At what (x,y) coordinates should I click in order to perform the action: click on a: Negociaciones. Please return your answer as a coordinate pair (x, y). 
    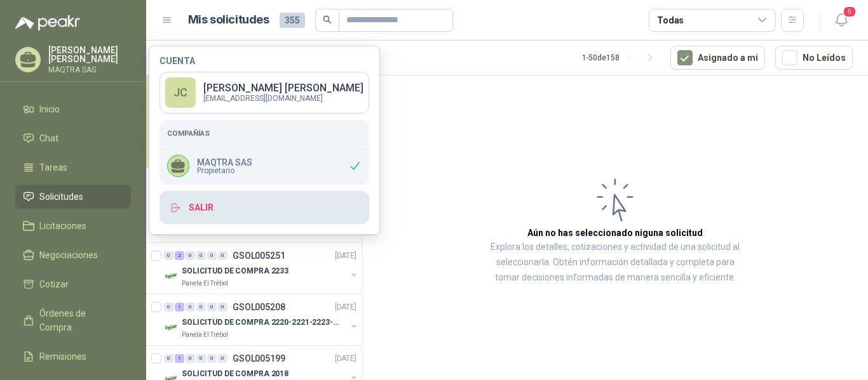
    Looking at the image, I should click on (73, 255).